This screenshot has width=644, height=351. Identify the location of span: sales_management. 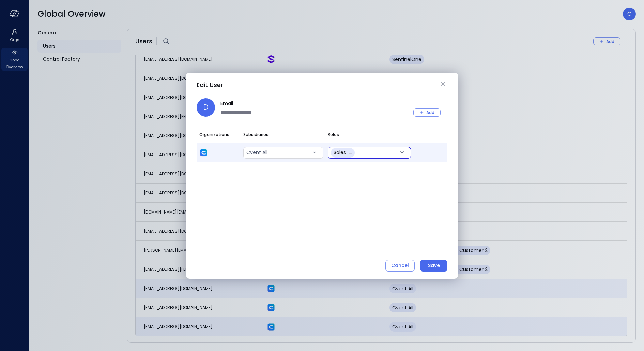
(358, 152).